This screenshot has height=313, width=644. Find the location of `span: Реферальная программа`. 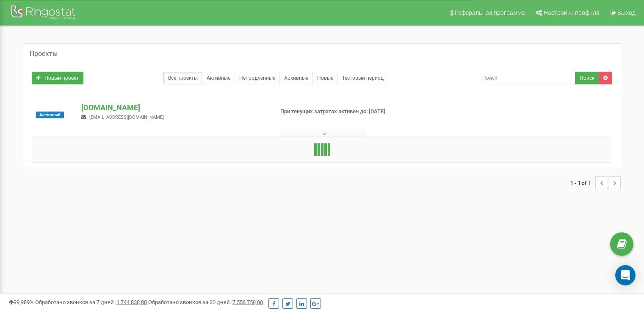

span: Реферальная программа is located at coordinates (490, 13).